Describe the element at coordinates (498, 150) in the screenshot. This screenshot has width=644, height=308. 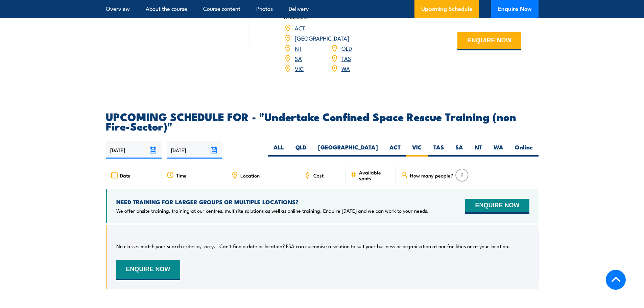
I see `label: WA` at that location.